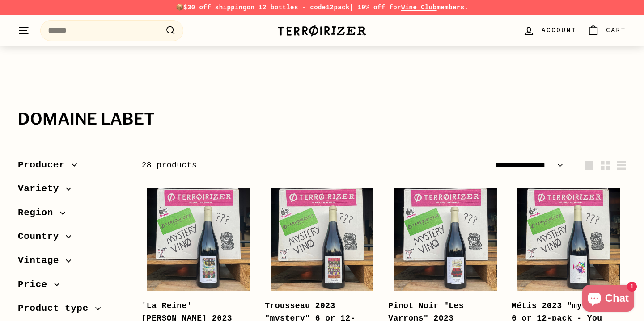  Describe the element at coordinates (73, 263) in the screenshot. I see `button: Vintage` at that location.